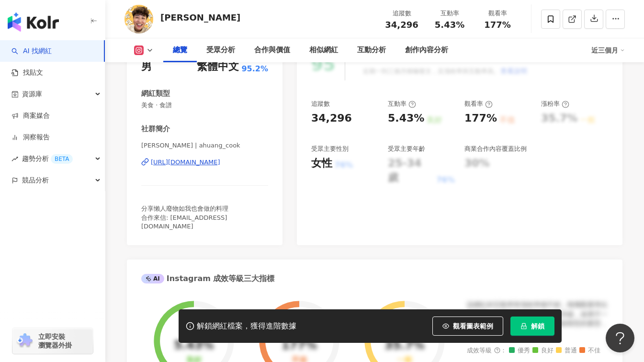 This screenshot has height=362, width=644. Describe the element at coordinates (450, 25) in the screenshot. I see `span: 5.43%` at that location.